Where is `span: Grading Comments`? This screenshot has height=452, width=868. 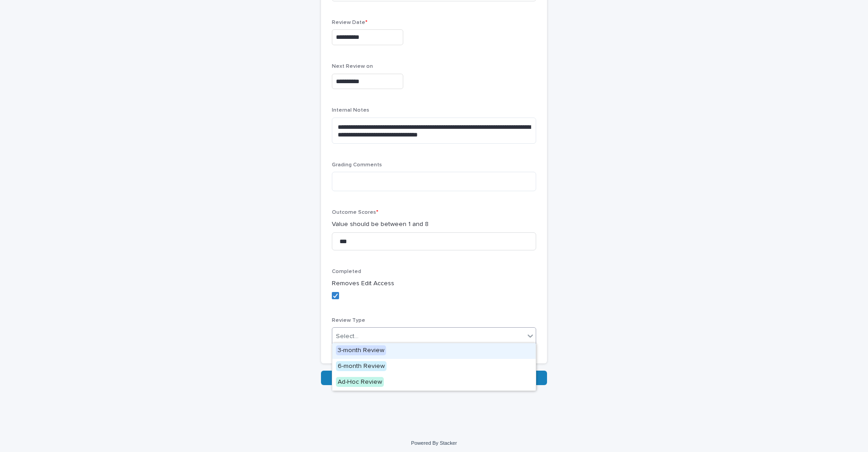 span: Grading Comments is located at coordinates (357, 165).